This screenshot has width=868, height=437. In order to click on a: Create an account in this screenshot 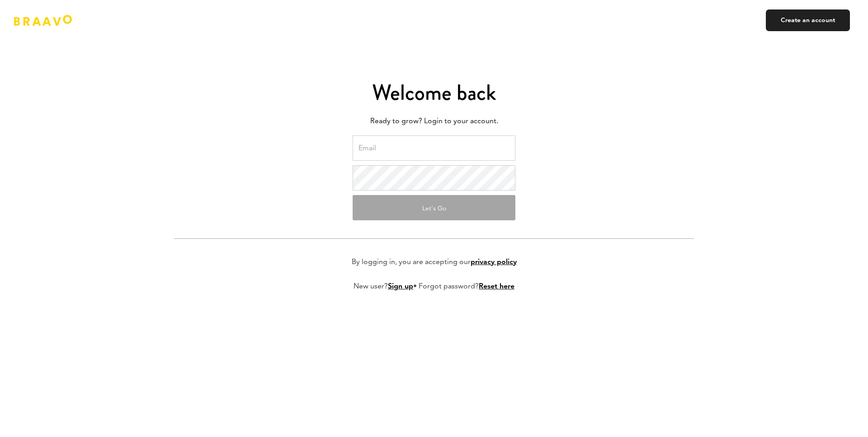, I will do `click(808, 21)`.